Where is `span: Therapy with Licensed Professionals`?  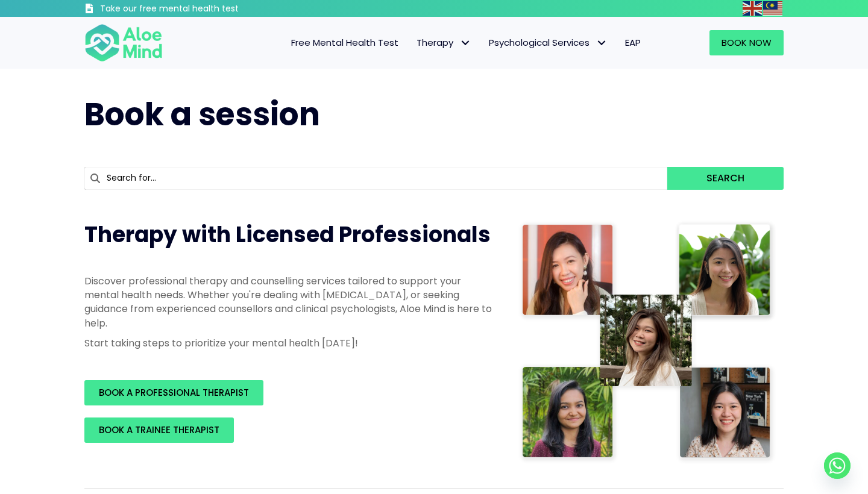
span: Therapy with Licensed Professionals is located at coordinates (288, 234).